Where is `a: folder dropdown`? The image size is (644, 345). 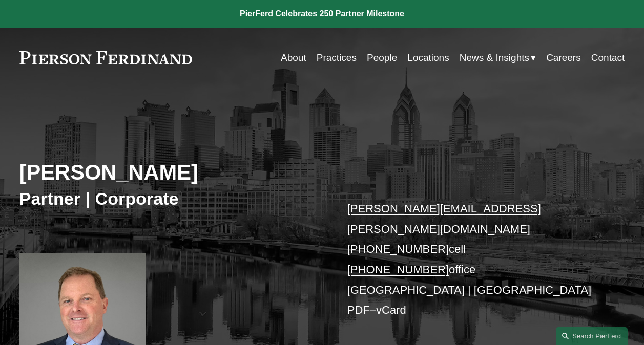 a: folder dropdown is located at coordinates (497, 58).